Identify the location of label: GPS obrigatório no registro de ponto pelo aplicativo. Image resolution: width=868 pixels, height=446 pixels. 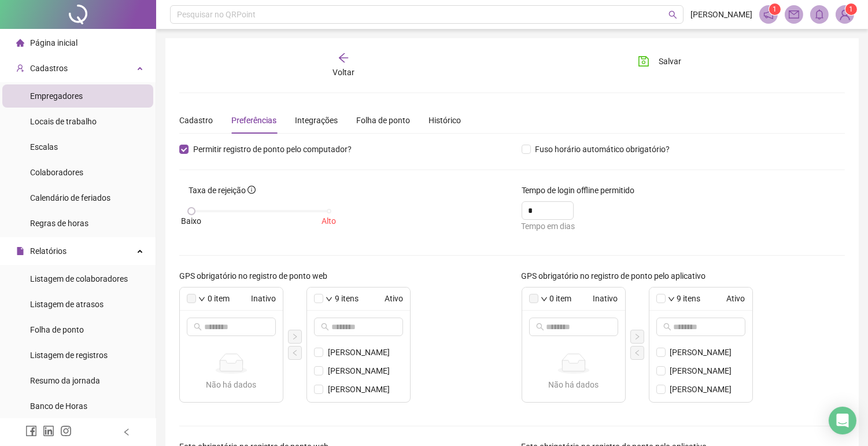
(618, 276).